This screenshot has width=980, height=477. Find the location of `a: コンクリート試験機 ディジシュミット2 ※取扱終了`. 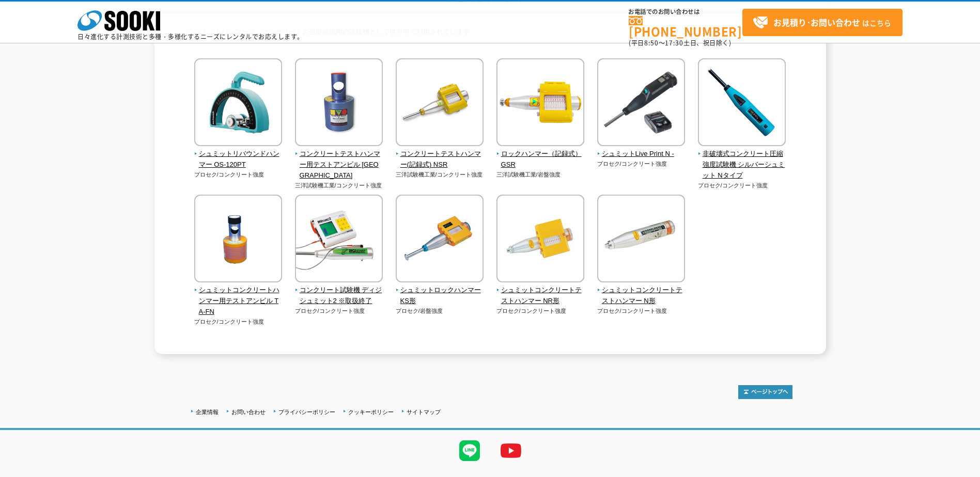

a: コンクリート試験機 ディジシュミット2 ※取扱終了 is located at coordinates (339, 291).